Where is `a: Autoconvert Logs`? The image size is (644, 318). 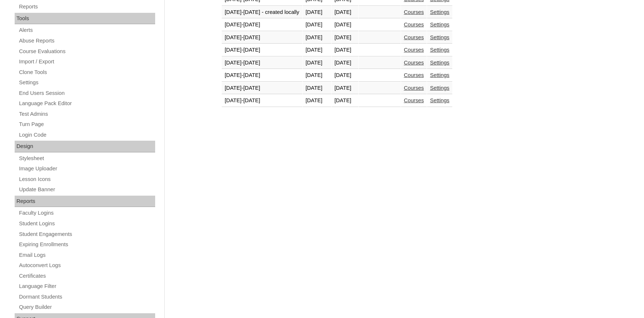 a: Autoconvert Logs is located at coordinates (87, 265).